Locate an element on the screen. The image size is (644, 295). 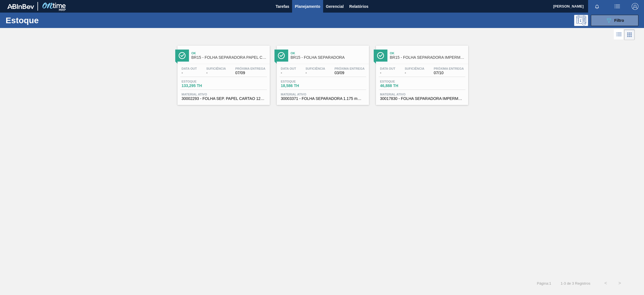
span: 30002293 - FOLHA SEP. PAPEL CARTAO 1200x1000M 350g is located at coordinates (224, 98).